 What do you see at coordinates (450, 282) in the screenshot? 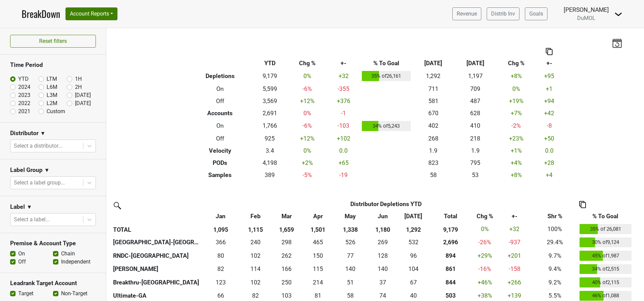
I see `th: 844.346` at bounding box center [450, 282].